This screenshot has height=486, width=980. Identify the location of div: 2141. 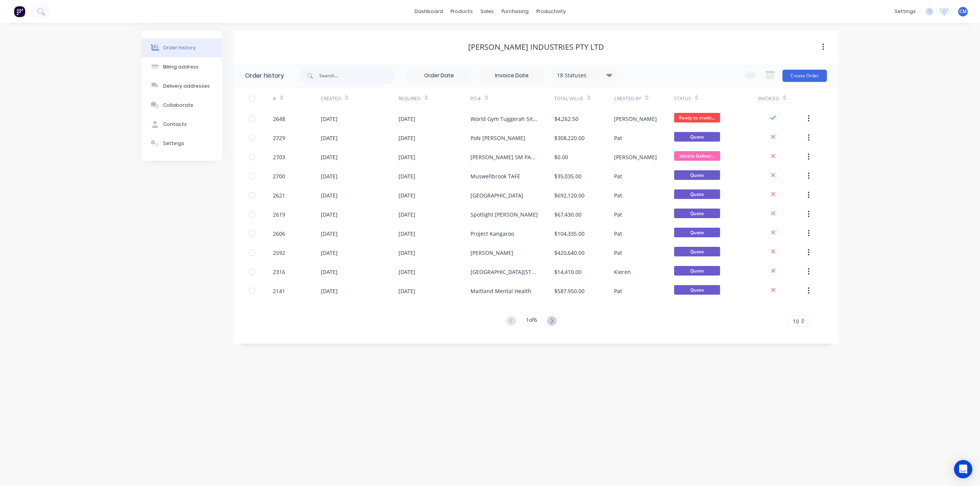
(279, 291).